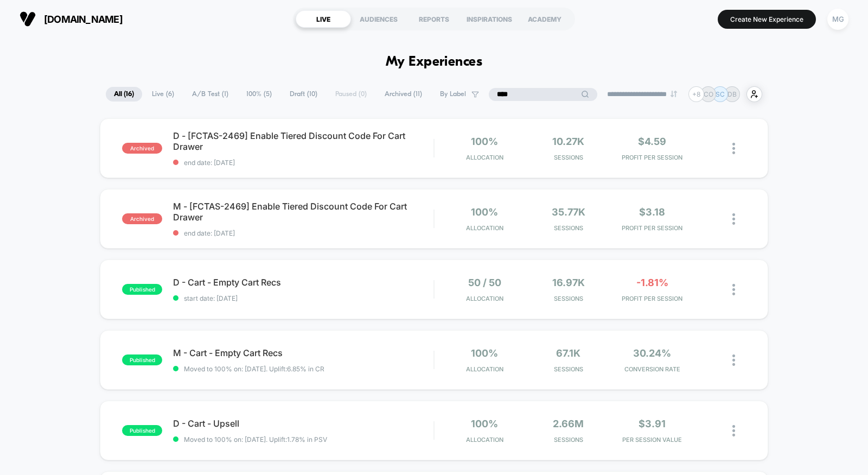 The width and height of the screenshot is (868, 475). Describe the element at coordinates (569, 212) in the screenshot. I see `span: 35.77k` at that location.